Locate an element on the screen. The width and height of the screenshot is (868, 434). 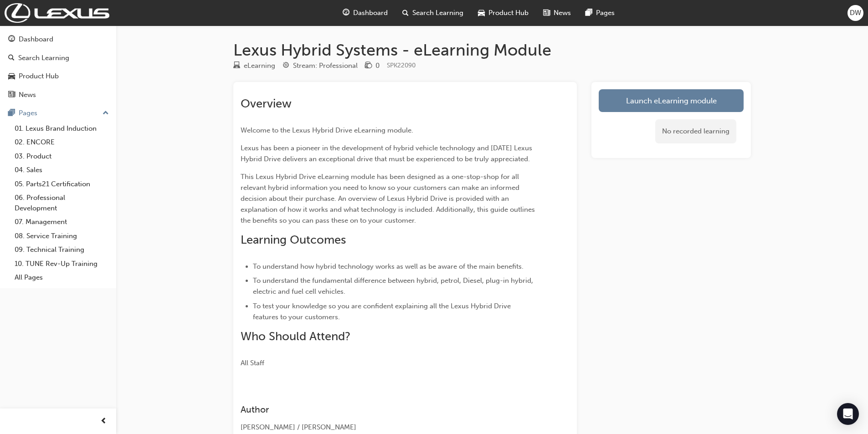
span: Product Hub is located at coordinates (508, 13).